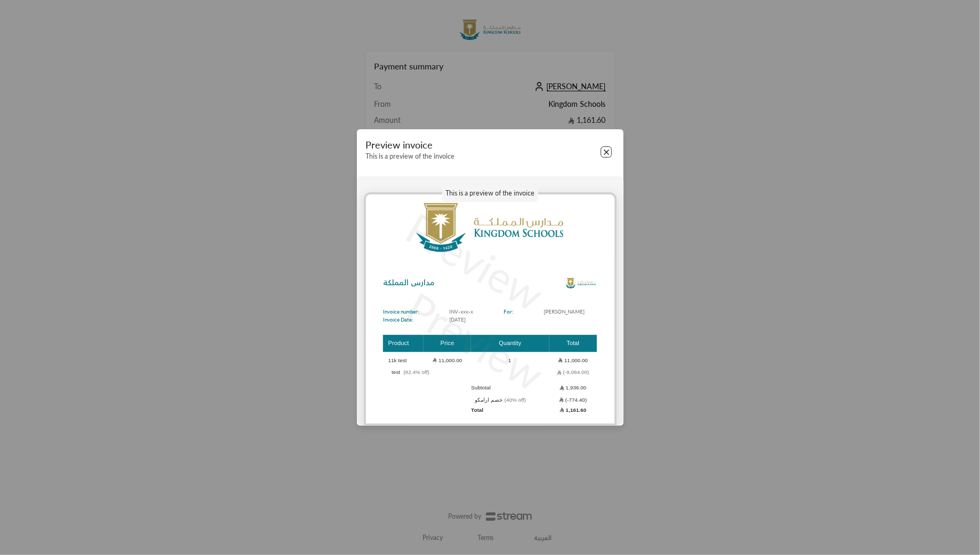 This screenshot has height=555, width=980. I want to click on p: Preview invoice, so click(410, 145).